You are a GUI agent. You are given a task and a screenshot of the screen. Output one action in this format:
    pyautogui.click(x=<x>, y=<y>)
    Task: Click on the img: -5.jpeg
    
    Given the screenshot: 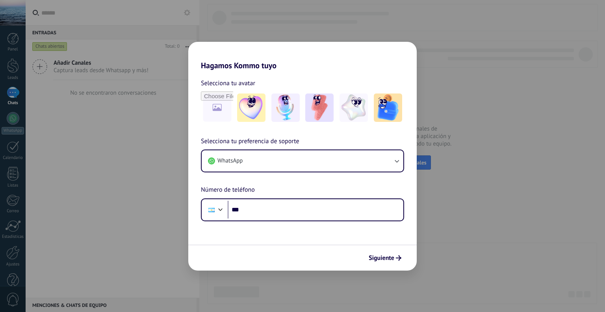 What is the action you would take?
    pyautogui.click(x=388, y=108)
    